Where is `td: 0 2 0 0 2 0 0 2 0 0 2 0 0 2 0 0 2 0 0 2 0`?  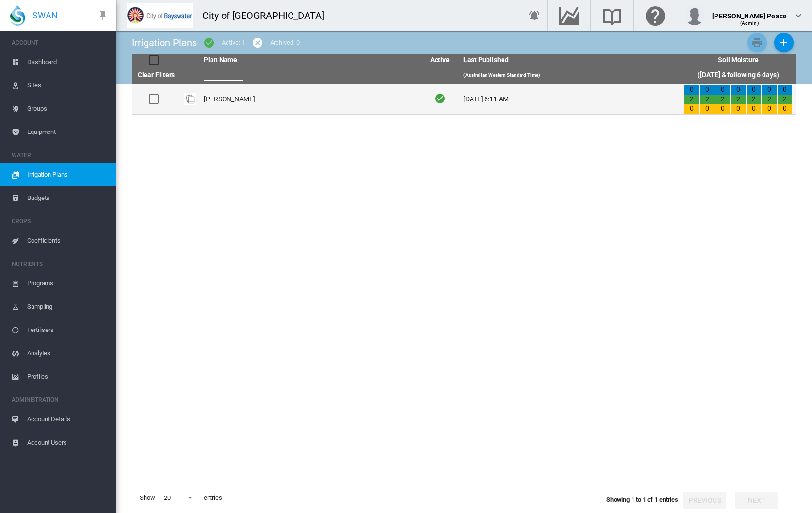 td: 0 2 0 0 2 0 0 2 0 0 2 0 0 2 0 0 2 0 0 2 0 is located at coordinates (738, 99).